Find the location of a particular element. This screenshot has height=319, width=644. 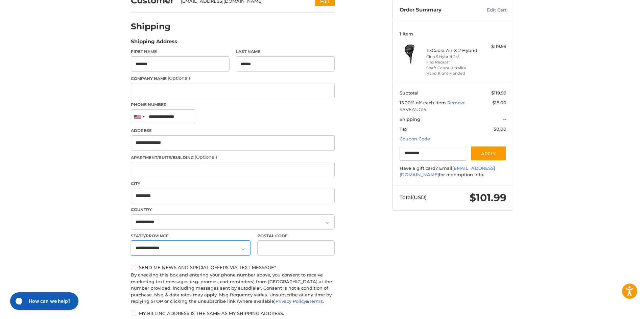

label: Address is located at coordinates (232, 131).